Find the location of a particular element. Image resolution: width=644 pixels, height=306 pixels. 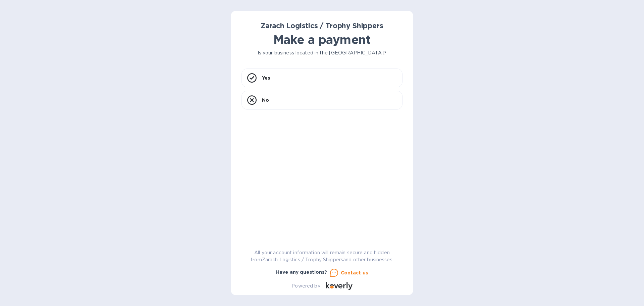

b: Have any questions? is located at coordinates (301, 272).